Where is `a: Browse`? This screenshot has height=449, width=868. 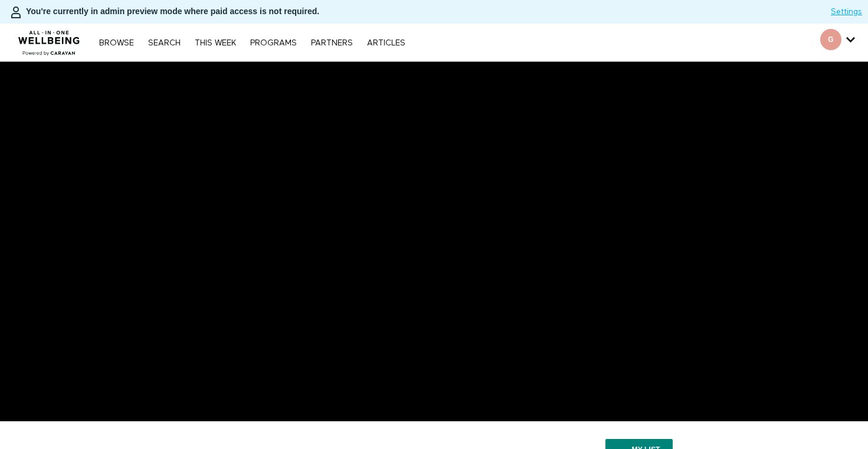
a: Browse is located at coordinates (116, 44).